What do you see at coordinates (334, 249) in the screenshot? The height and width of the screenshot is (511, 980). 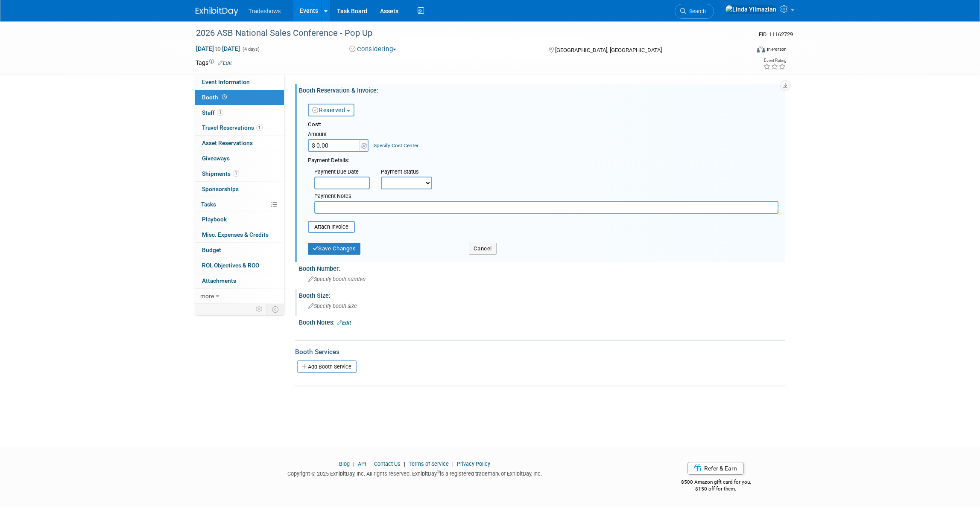 I see `button: Save Changes` at bounding box center [334, 249].